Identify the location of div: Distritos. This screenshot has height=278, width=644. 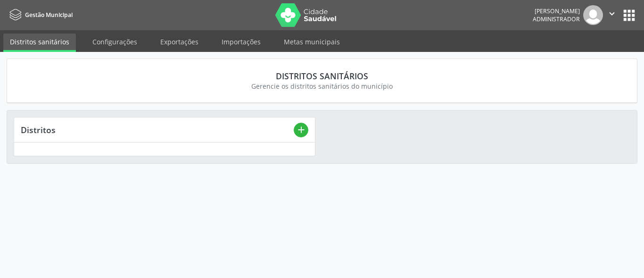
(157, 130).